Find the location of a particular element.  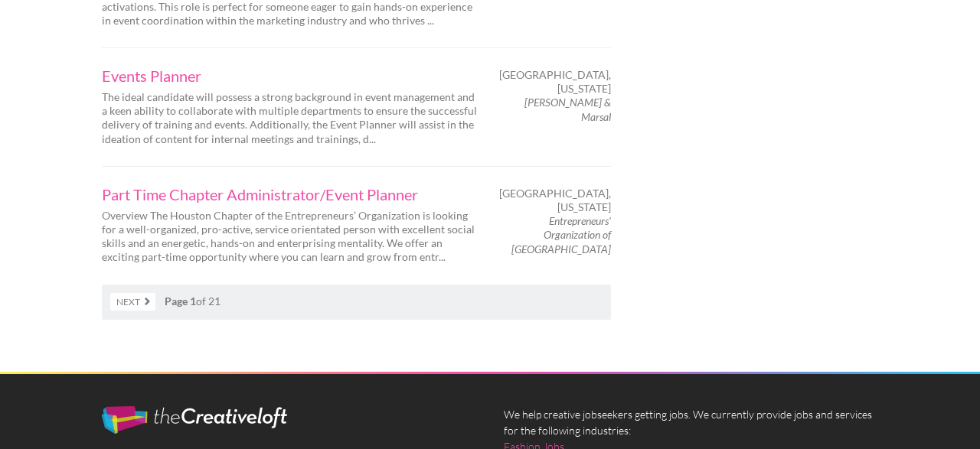

p: Overview The Houston Chapter of the Entrepreneurs’ Organization is looking for a well-organized, ... is located at coordinates (290, 237).